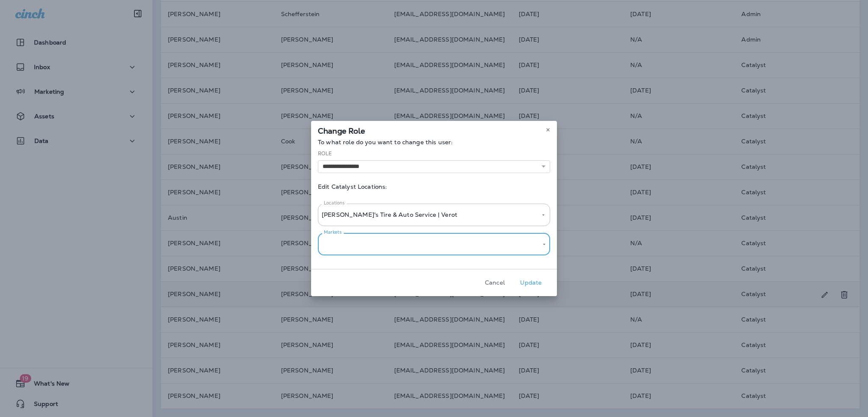  What do you see at coordinates (434, 187) in the screenshot?
I see `p: Edit Catalyst Locations:` at bounding box center [434, 187].